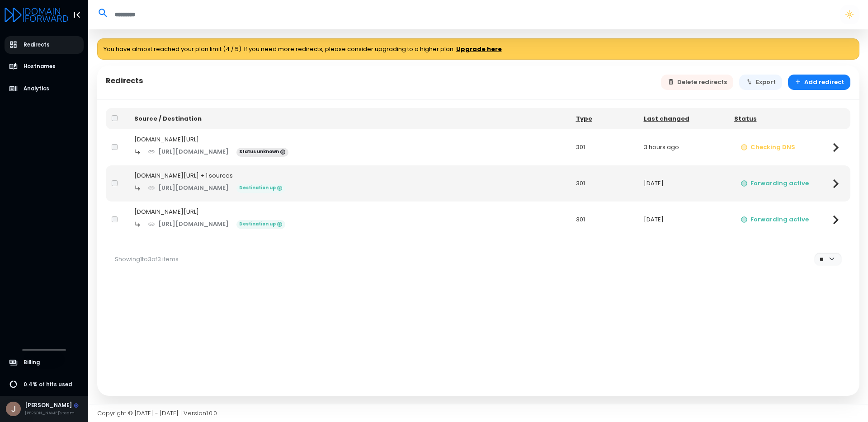  What do you see at coordinates (146, 259) in the screenshot?
I see `span: Showing 1 to 3 of 3 items` at bounding box center [146, 259].